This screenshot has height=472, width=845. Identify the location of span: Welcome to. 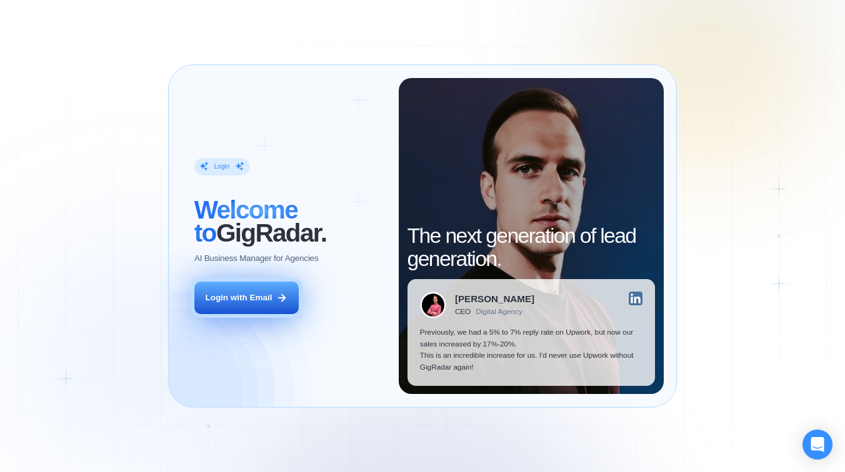
(246, 221).